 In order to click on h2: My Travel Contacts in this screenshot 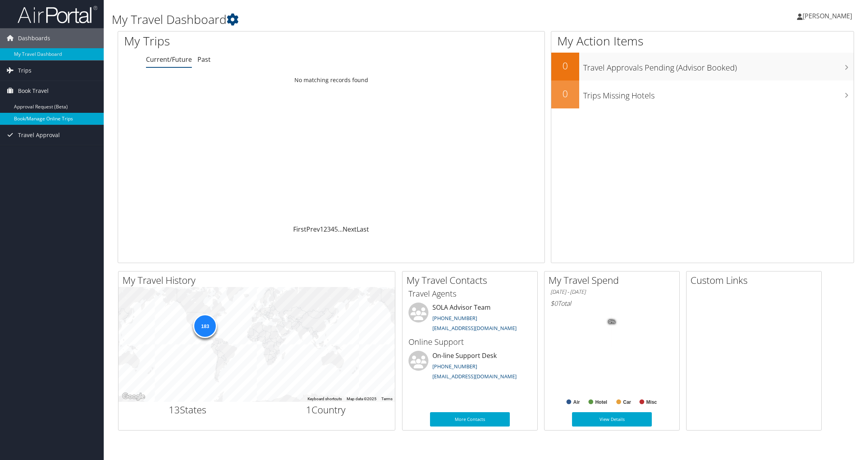, I will do `click(472, 280)`.